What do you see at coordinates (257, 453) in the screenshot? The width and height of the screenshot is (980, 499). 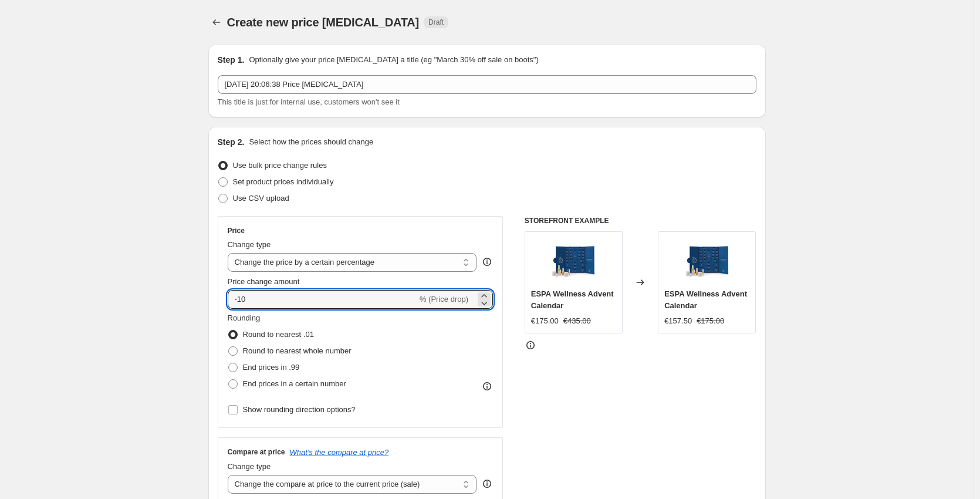 I see `h3: Compare at price` at bounding box center [257, 453].